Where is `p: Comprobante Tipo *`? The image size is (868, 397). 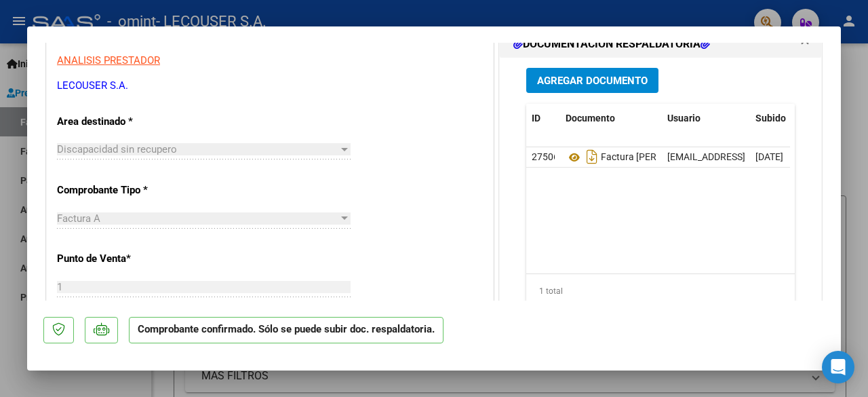
p: Comprobante Tipo * is located at coordinates (121, 190).